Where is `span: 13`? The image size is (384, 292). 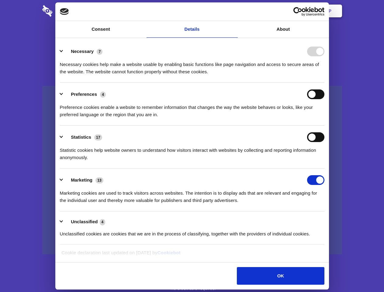 span: 13 is located at coordinates (99, 180).